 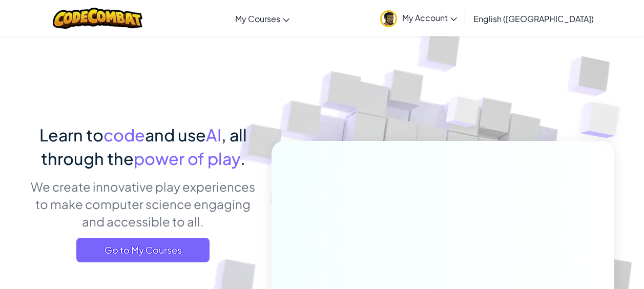 I want to click on a: CodeCombat logo, so click(x=97, y=18).